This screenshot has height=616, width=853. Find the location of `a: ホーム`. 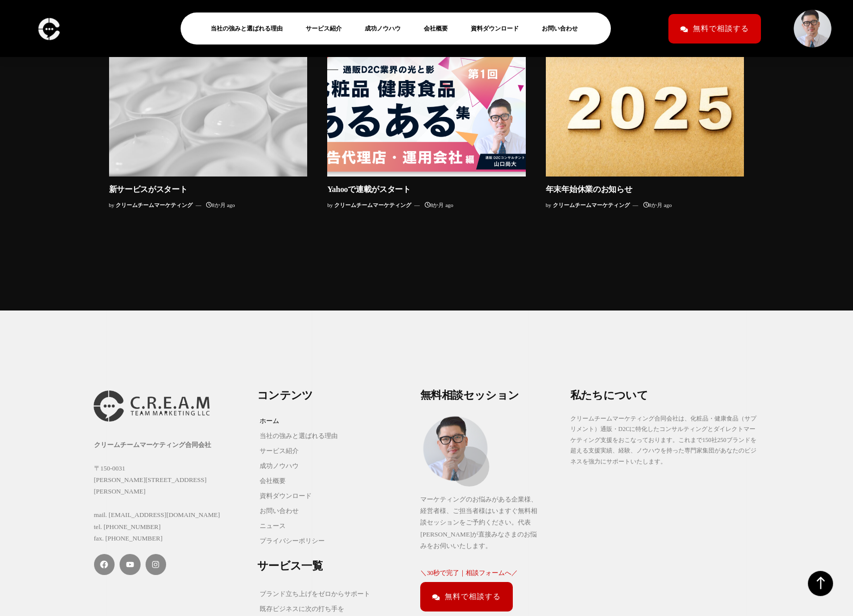

a: ホーム is located at coordinates (299, 421).